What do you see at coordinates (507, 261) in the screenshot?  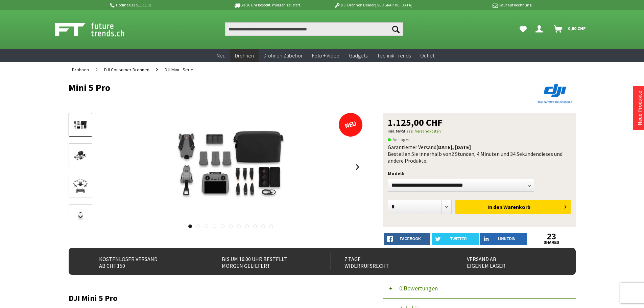 I see `div: Versand ab eigenem Lager` at bounding box center [507, 261].